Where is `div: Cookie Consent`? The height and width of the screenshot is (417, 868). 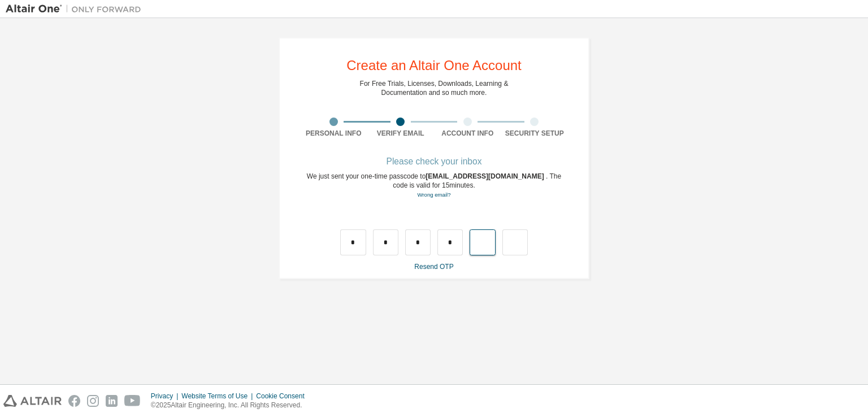 div: Cookie Consent is located at coordinates (283, 396).